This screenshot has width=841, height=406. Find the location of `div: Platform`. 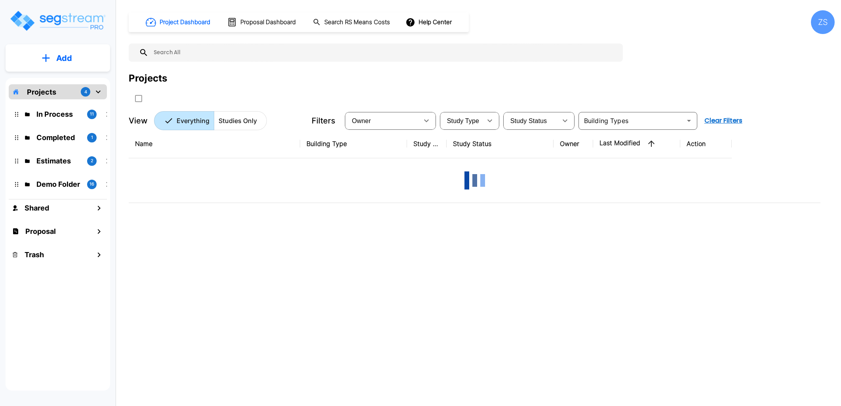

div: Platform is located at coordinates (210, 121).